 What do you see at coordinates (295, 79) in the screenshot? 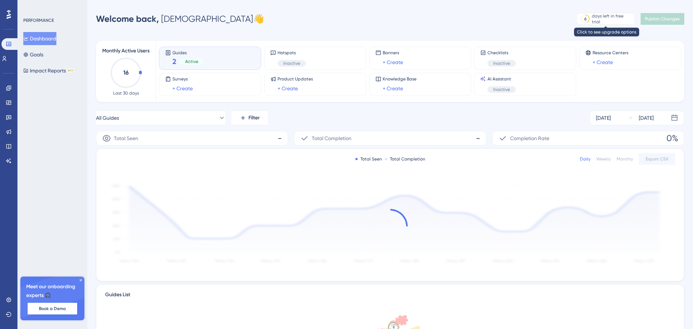
I see `span: Product Updates` at bounding box center [295, 79].